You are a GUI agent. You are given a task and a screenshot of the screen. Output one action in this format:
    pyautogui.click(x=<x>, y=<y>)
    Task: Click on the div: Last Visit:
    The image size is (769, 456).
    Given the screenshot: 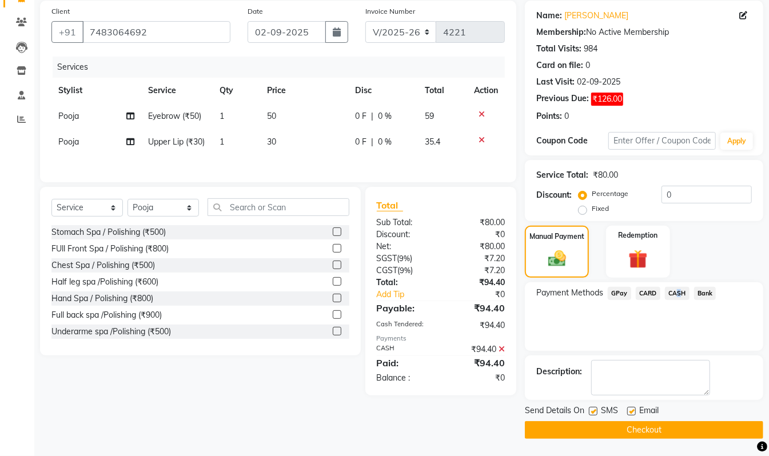 What is the action you would take?
    pyautogui.click(x=555, y=82)
    